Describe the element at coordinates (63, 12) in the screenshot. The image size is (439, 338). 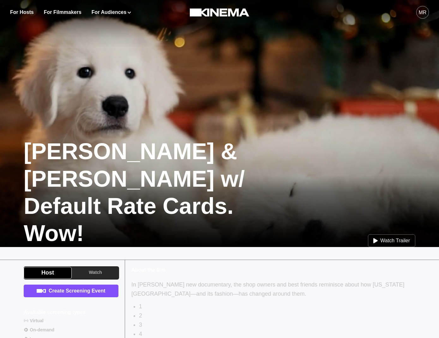
I see `a: For Filmmakers` at that location.